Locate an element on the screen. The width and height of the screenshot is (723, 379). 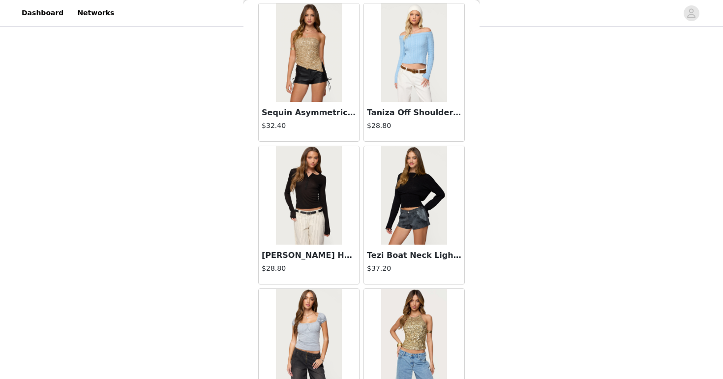
h4: $37.20 is located at coordinates (414, 268).